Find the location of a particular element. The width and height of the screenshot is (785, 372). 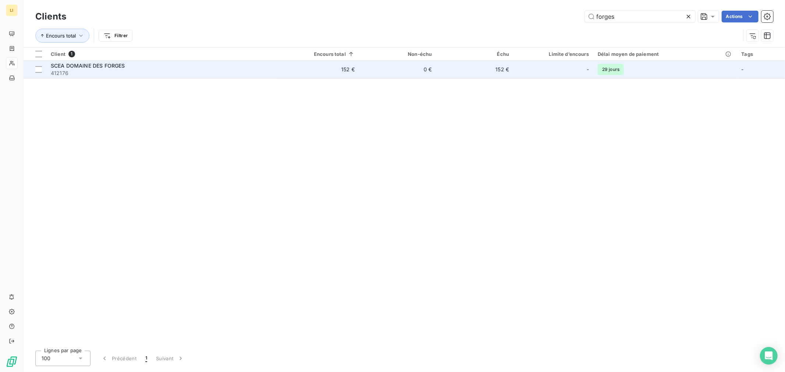

div: Tags is located at coordinates (761, 54).